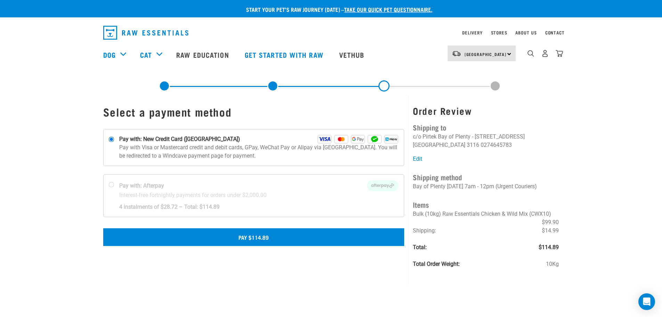  Describe the element at coordinates (472, 32) in the screenshot. I see `a: Delivery` at that location.